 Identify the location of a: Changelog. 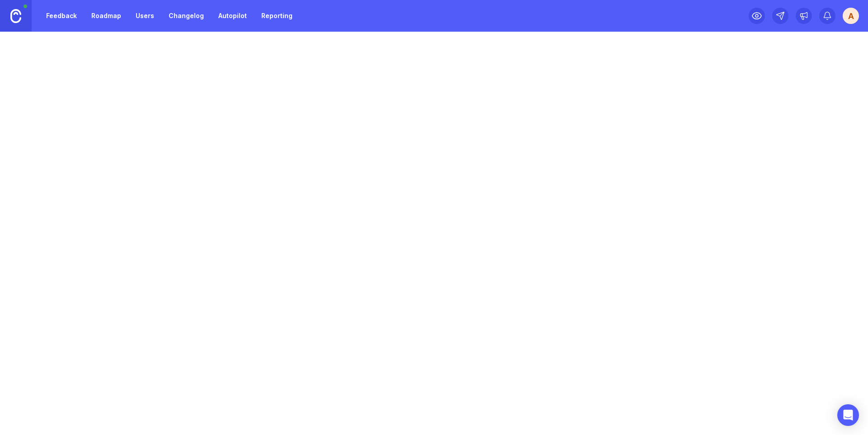
(186, 16).